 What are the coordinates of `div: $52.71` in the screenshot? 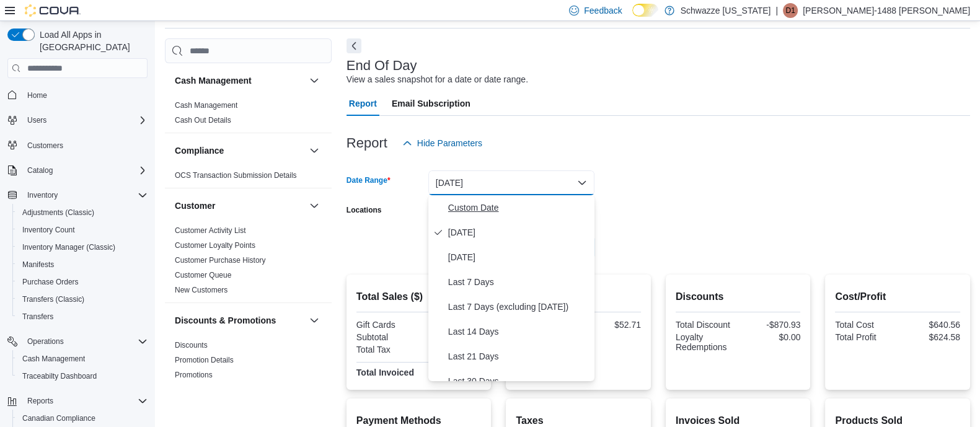 It's located at (611, 325).